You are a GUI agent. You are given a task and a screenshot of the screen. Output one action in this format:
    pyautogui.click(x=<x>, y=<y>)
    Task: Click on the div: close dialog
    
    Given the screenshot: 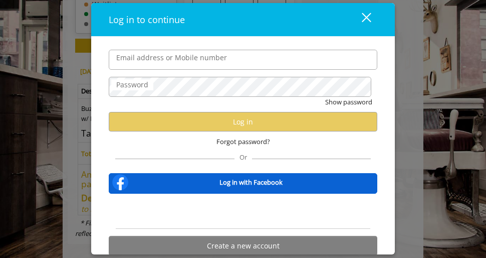 What is the action you would take?
    pyautogui.click(x=360, y=20)
    